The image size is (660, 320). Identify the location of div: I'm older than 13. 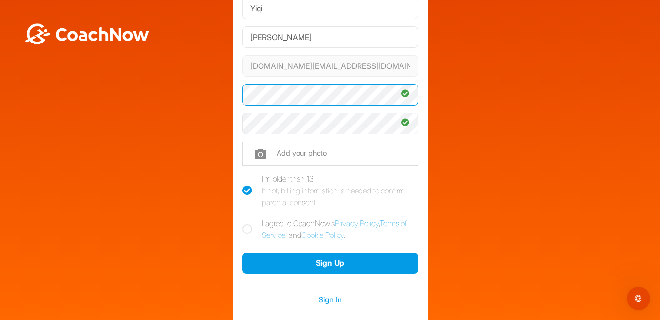
(340, 190).